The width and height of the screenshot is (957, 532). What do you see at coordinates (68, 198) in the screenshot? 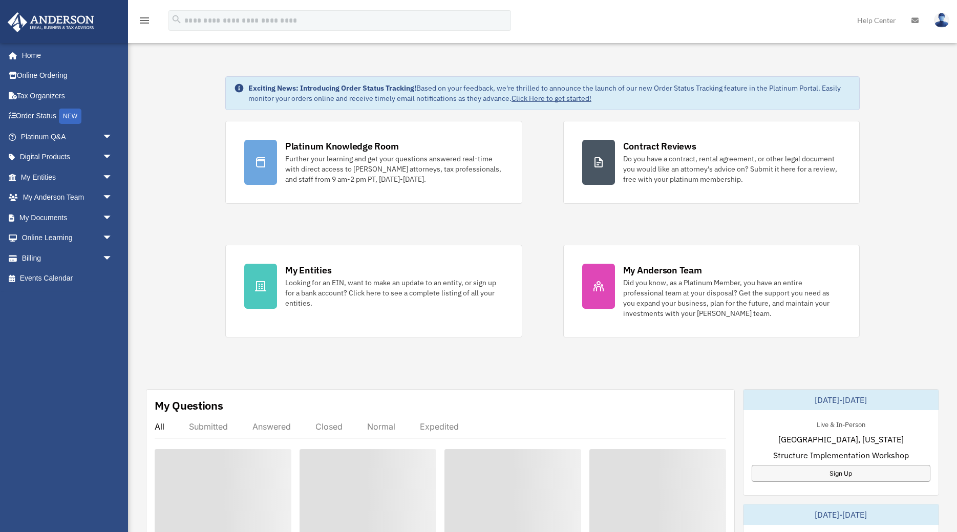
I see `a: My Anderson Teamarrow_drop_down` at bounding box center [68, 198].